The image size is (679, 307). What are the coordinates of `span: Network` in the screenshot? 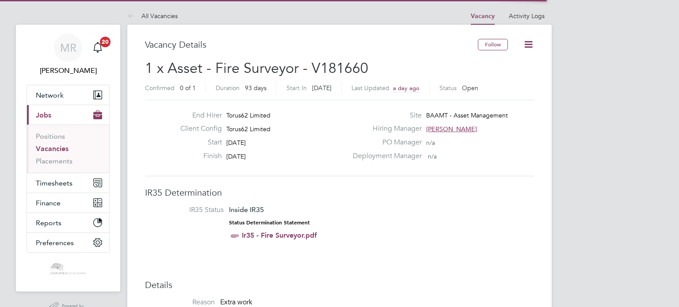 It's located at (50, 95).